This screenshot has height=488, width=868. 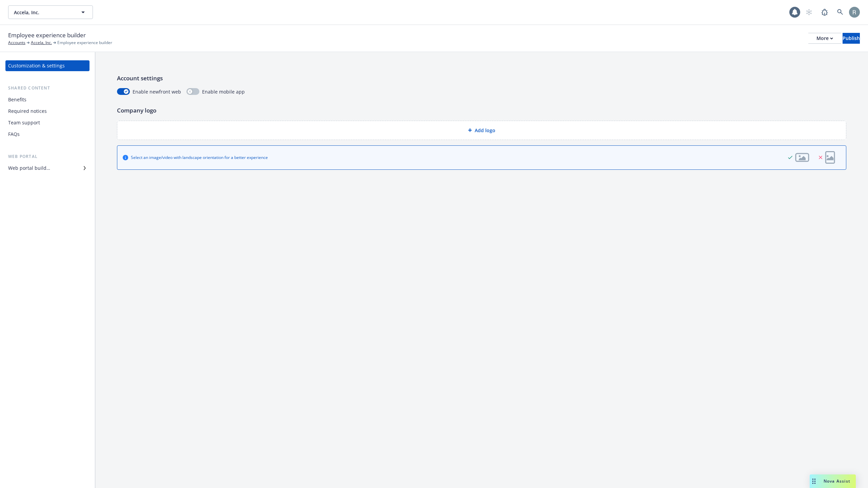 I want to click on a: Start snowing, so click(x=809, y=12).